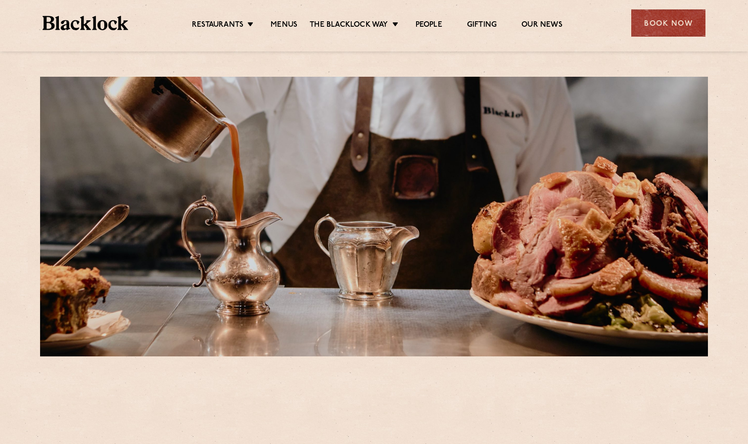 This screenshot has width=748, height=444. I want to click on img: BL_Textured_Logo-footer-cropped.svg, so click(85, 23).